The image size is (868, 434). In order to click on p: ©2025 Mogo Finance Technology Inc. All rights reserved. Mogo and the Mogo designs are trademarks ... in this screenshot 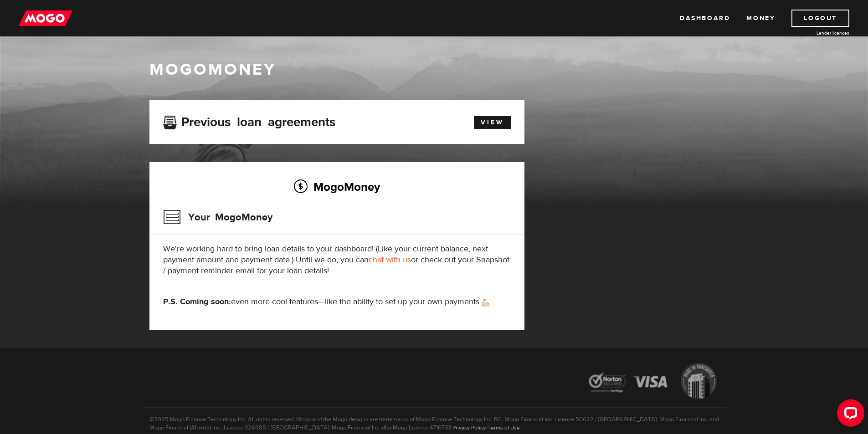, I will do `click(434, 420)`.